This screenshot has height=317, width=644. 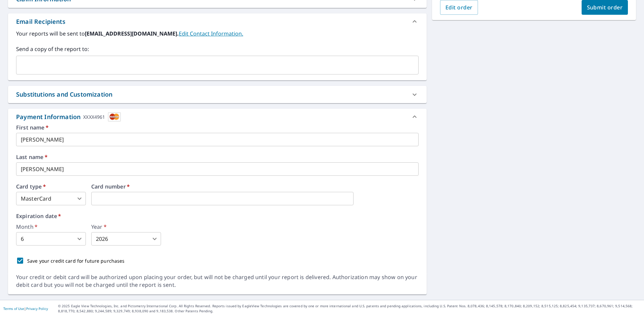 What do you see at coordinates (51, 199) in the screenshot?
I see `div: MasterCard` at bounding box center [51, 199].